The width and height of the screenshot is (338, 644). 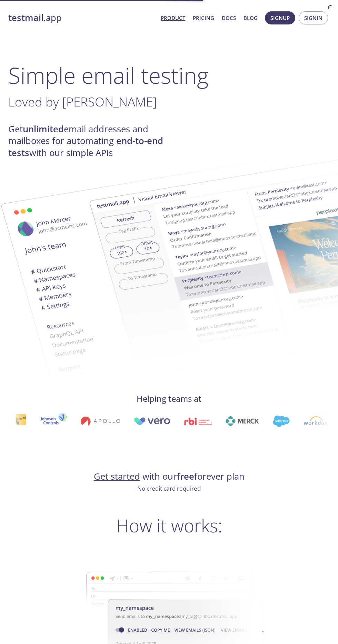 I want to click on a: Blog, so click(x=250, y=18).